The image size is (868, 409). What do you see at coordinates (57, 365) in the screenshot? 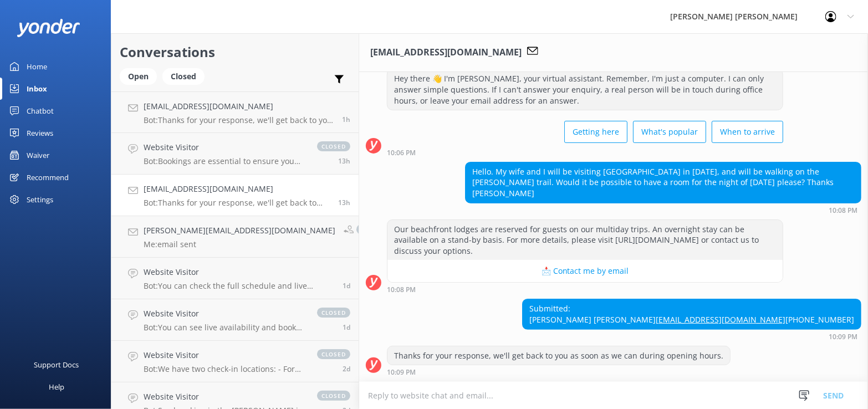
I see `div: Support Docs` at bounding box center [57, 365].